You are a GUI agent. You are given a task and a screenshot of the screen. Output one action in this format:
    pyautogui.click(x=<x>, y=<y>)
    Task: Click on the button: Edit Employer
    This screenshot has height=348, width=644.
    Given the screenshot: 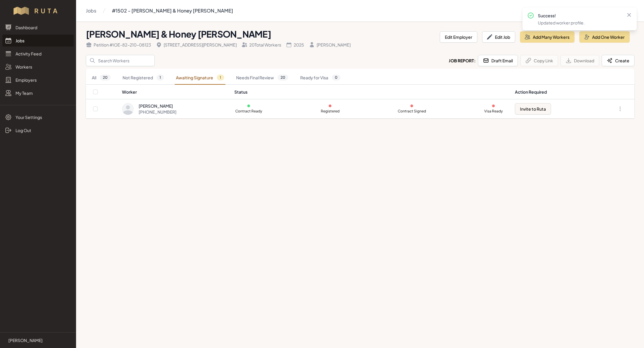 What is the action you would take?
    pyautogui.click(x=458, y=37)
    